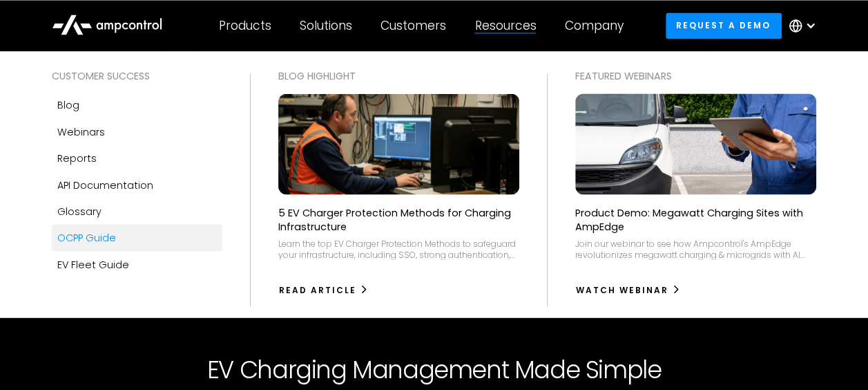  I want to click on a: Glossary, so click(137, 211).